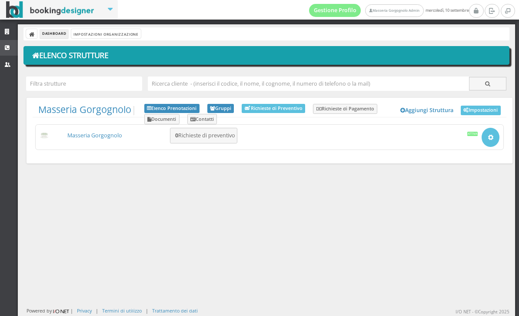  I want to click on a: Privacy, so click(84, 310).